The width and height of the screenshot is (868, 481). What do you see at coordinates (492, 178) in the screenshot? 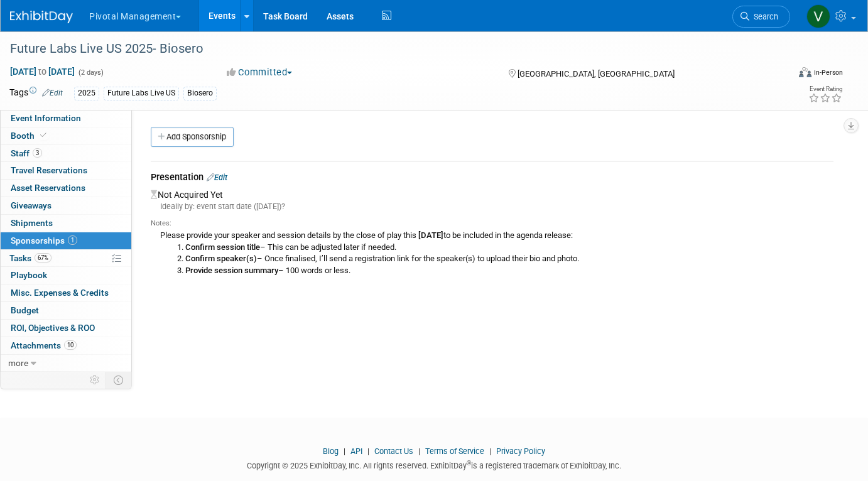
I see `div: Presentation` at bounding box center [492, 178].